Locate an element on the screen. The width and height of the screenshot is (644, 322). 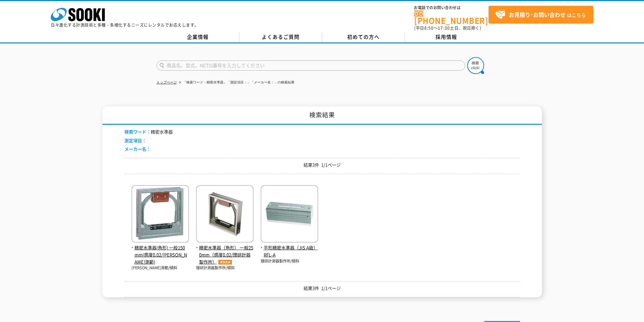
span: 精密水準器（角形） 一般250mm（感度0.02/理研計器製作所） is located at coordinates (225, 255).